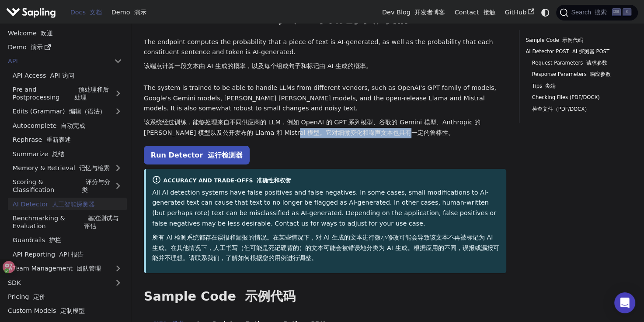  What do you see at coordinates (197, 155) in the screenshot?
I see `a: Run Detector 运行检测器` at bounding box center [197, 155].